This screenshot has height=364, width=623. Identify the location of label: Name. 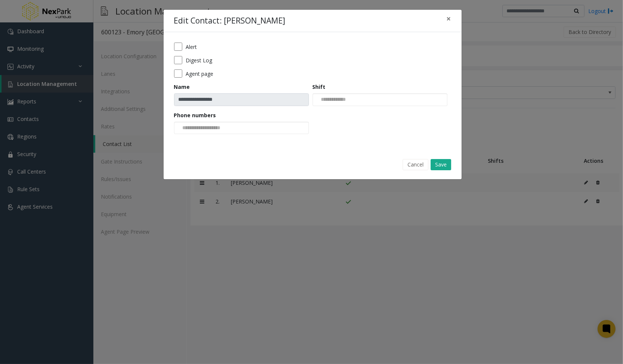
(182, 87).